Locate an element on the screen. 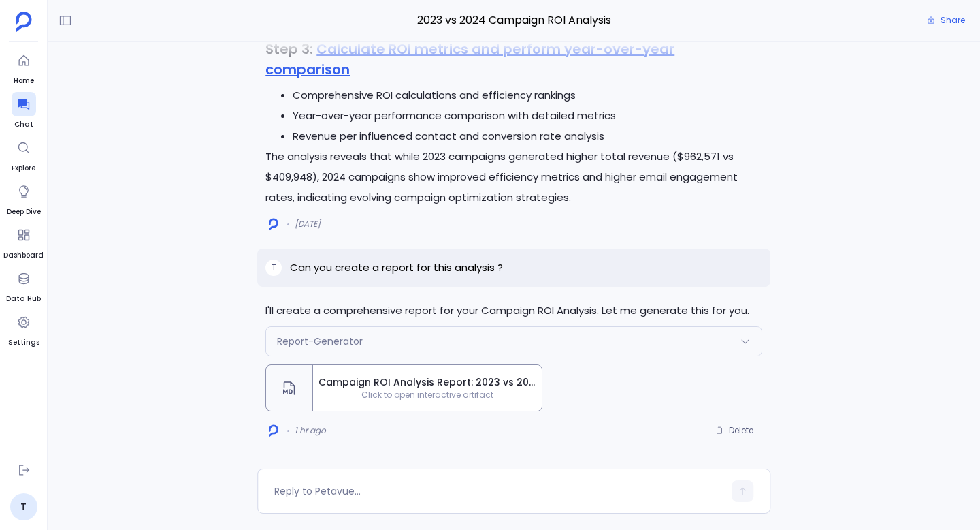 The image size is (980, 530). button: Delete is located at coordinates (735, 430).